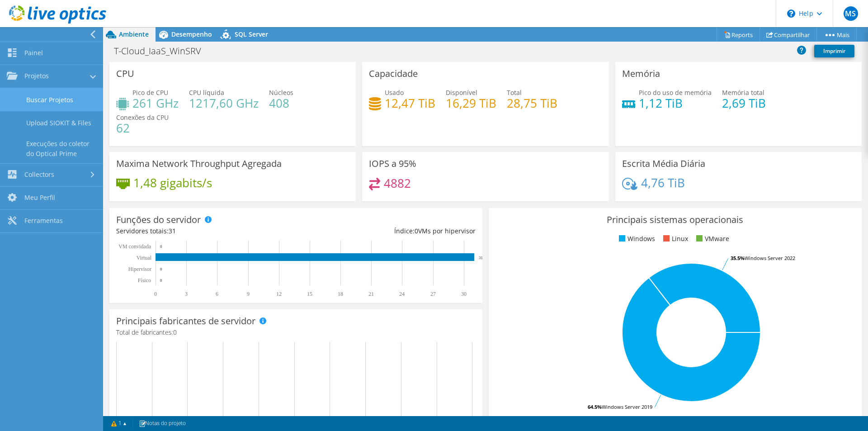  I want to click on h3: Funções do servidor, so click(159, 220).